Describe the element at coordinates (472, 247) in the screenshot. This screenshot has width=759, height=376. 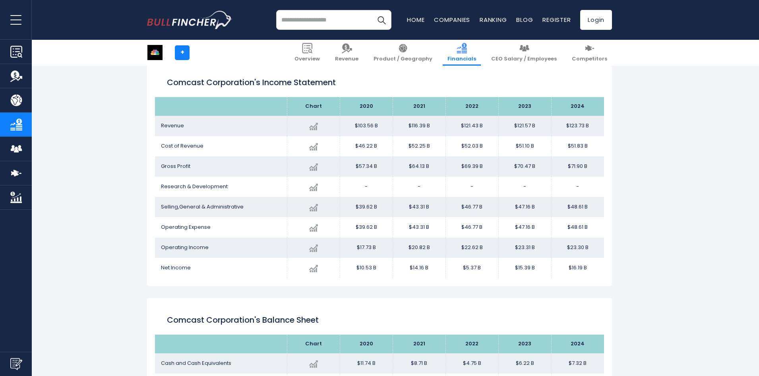
I see `td: $22.62 B` at that location.